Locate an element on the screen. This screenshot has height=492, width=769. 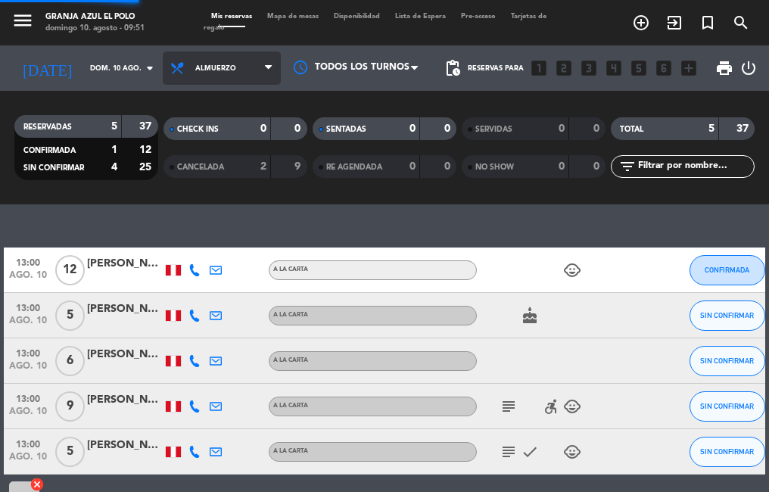
i: cake is located at coordinates (530, 316).